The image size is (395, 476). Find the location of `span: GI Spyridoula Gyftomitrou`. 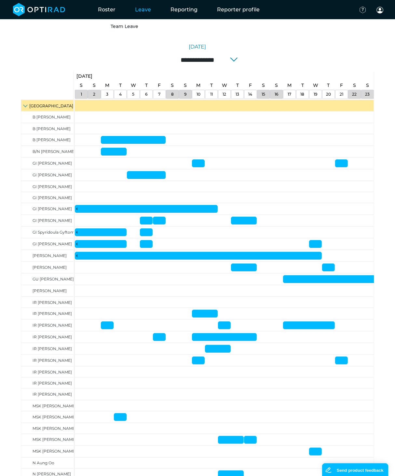

span: GI Spyridoula Gyftomitrou is located at coordinates (58, 232).